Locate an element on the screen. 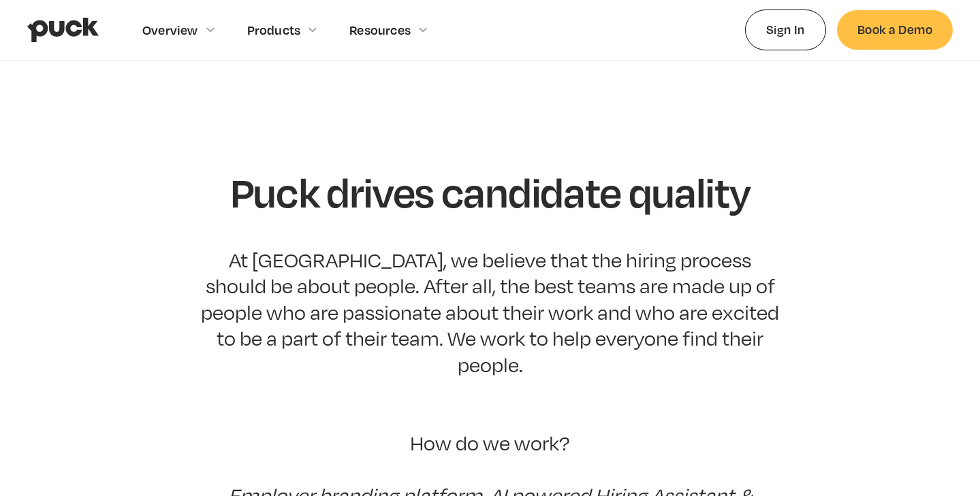  a: Sign In is located at coordinates (785, 29).